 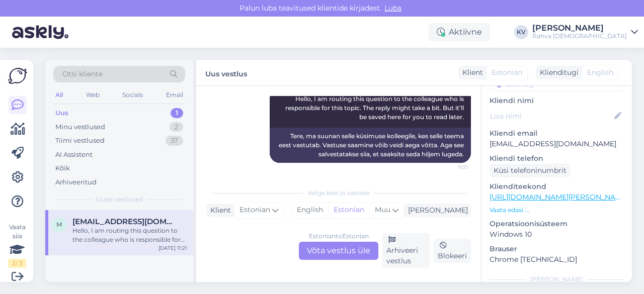 What do you see at coordinates (557, 224) in the screenshot?
I see `p: Operatsioonisüsteem` at bounding box center [557, 224].